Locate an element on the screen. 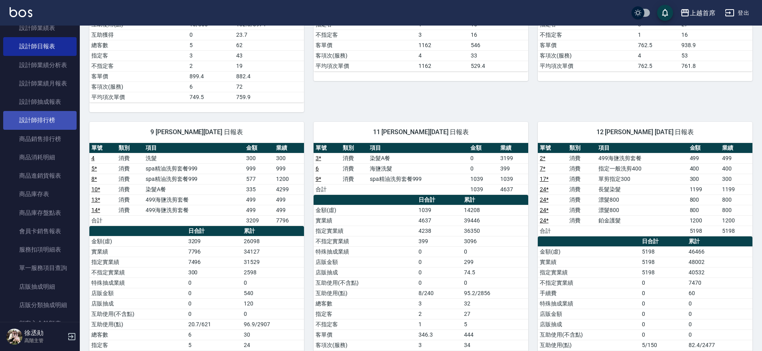 Image resolution: width=762 pixels, height=351 pixels. td: 互助使用(點) is located at coordinates (138, 324).